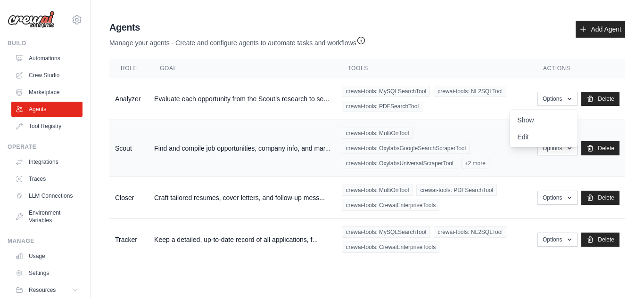  I want to click on a: LLM Connections, so click(47, 196).